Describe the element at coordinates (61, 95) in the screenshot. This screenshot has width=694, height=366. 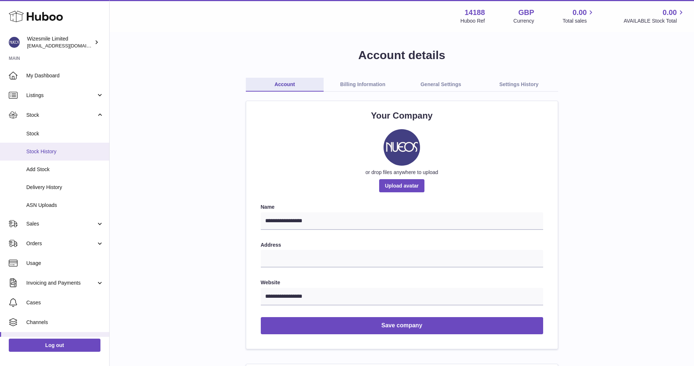
I see `span: Listings` at that location.